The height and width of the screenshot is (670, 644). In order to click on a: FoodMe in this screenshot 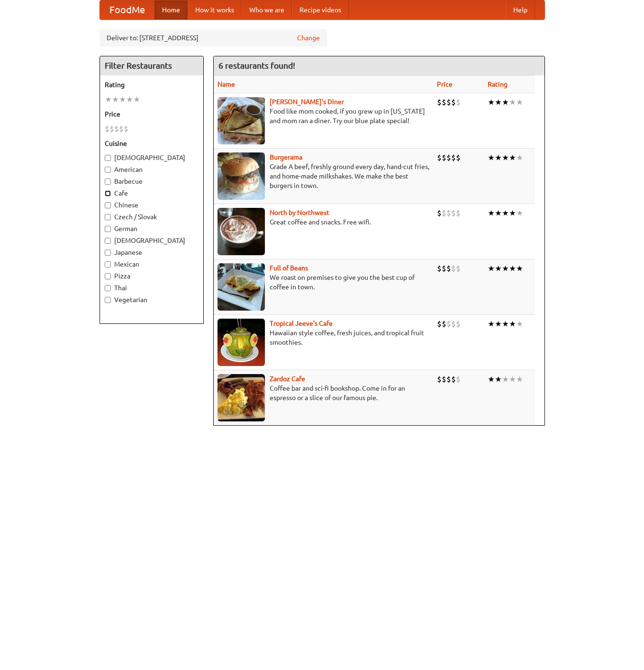, I will do `click(127, 10)`.